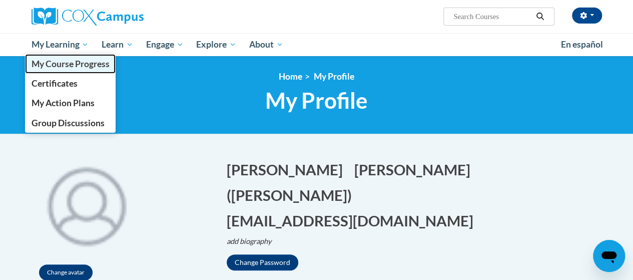 This screenshot has width=633, height=280. I want to click on a: Group Discussions, so click(71, 123).